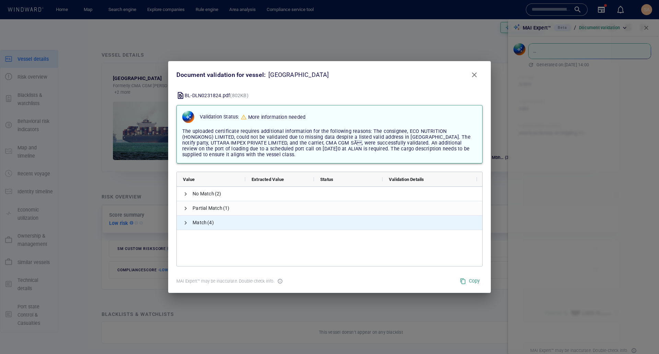 Image resolution: width=659 pixels, height=354 pixels. I want to click on span: The uploaded certificate requires additional information for the following reasons: The consignee..., so click(326, 143).